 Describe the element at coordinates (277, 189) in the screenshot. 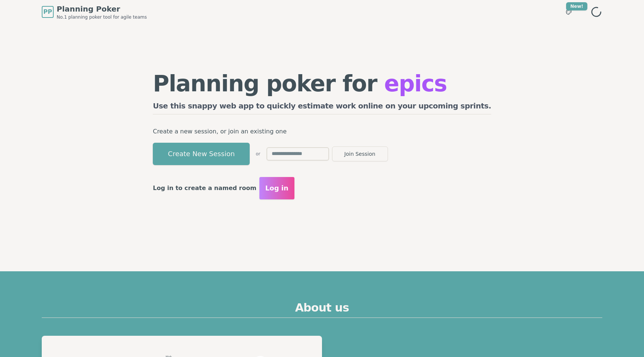

I see `span: Log in` at that location.